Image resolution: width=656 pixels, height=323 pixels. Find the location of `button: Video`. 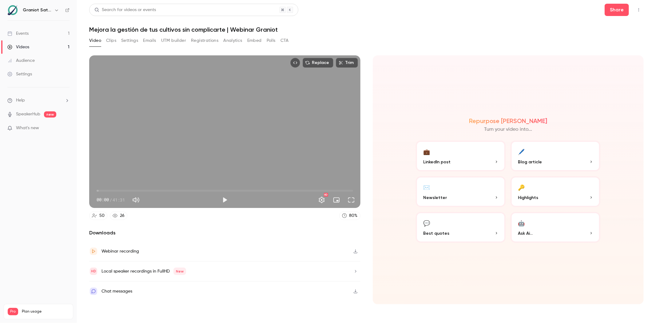

button: Video is located at coordinates (95, 41).